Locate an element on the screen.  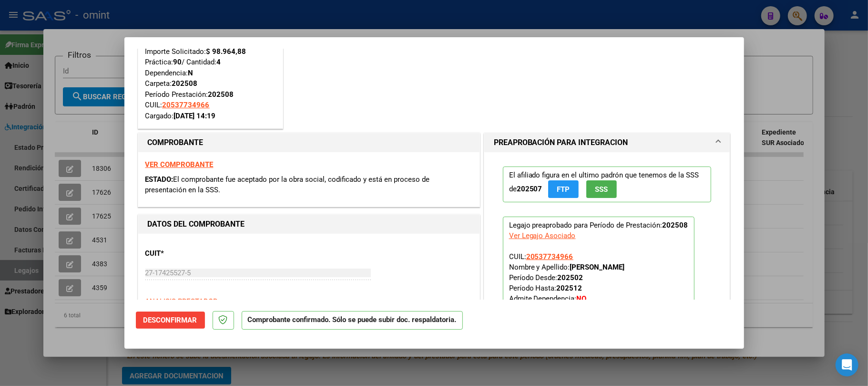
p: El afiliado figura en el ultimo padrón que tenemos de la SSS de is located at coordinates (608, 184).